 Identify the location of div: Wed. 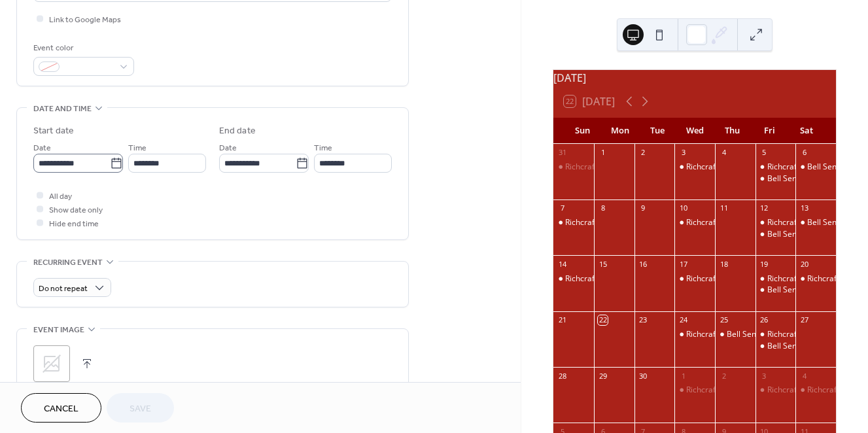
(694, 131).